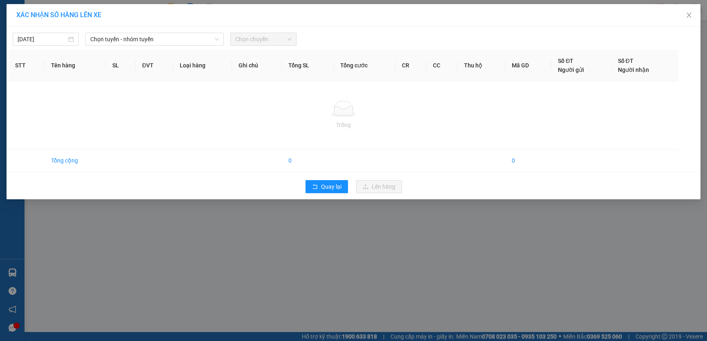  What do you see at coordinates (12, 48) in the screenshot?
I see `span: CR :` at bounding box center [12, 48].